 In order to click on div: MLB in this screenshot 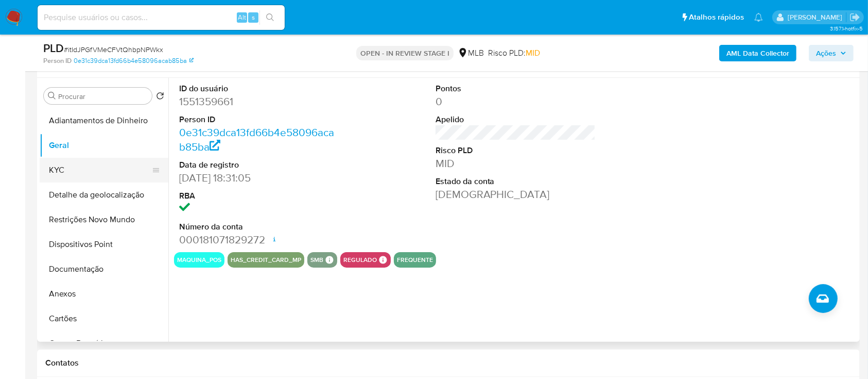, I will do `click(471, 53)`.